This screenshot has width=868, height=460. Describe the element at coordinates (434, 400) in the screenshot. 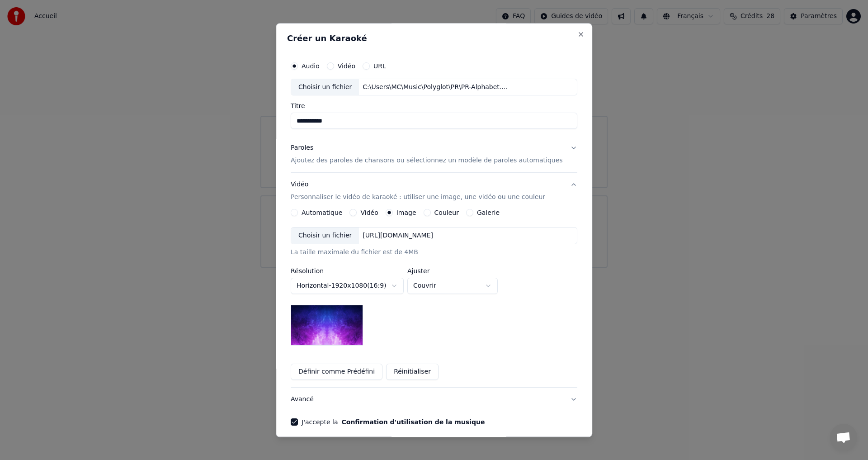

I see `button: Avancé` at that location.